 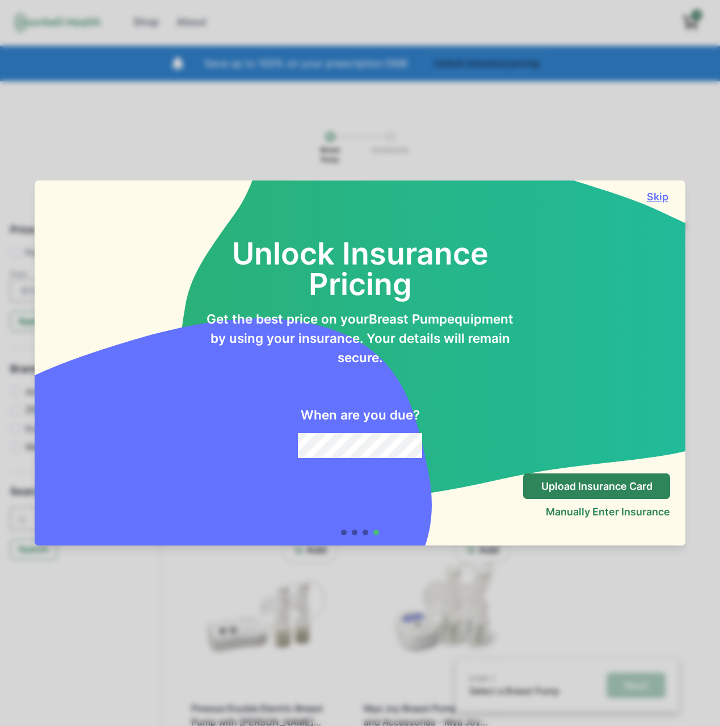 What do you see at coordinates (360, 415) in the screenshot?
I see `h2: When are you due?` at bounding box center [360, 415].